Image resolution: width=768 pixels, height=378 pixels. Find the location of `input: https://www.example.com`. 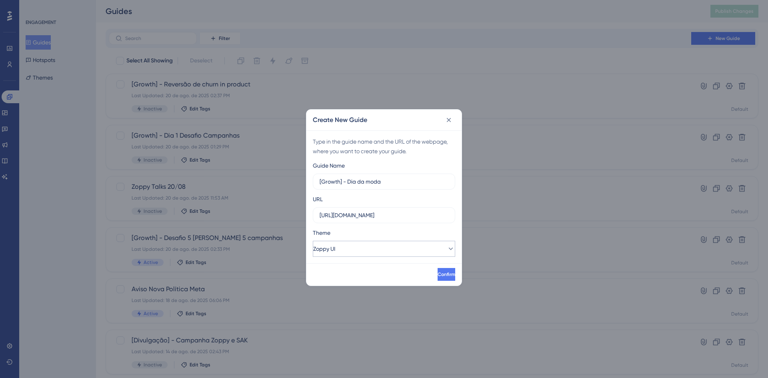

input: https://www.example.com is located at coordinates (384, 215).